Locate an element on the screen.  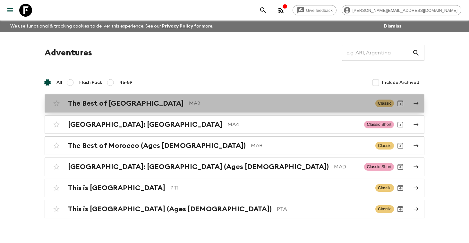
p: We use functional & tracking cookies to deliver this experience. See our for more. is located at coordinates (112, 26).